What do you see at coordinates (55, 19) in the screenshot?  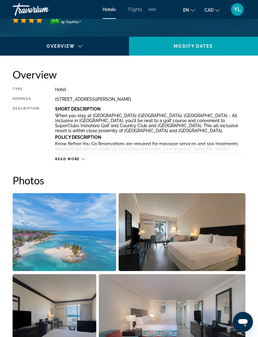 I see `div: 3.5` at bounding box center [55, 19].